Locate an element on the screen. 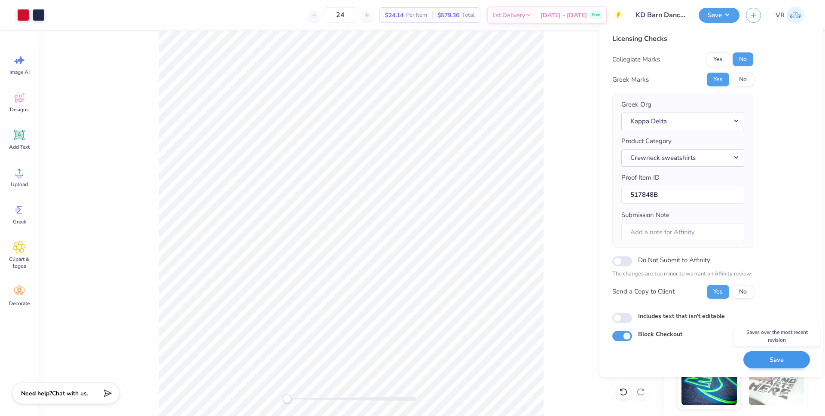  span: Total is located at coordinates (468, 15).